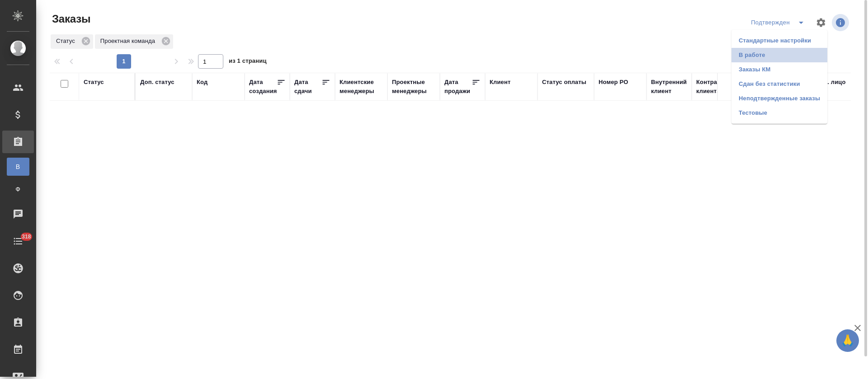 Image resolution: width=868 pixels, height=379 pixels. Describe the element at coordinates (414, 87) in the screenshot. I see `div: Проектные менеджеры` at that location.